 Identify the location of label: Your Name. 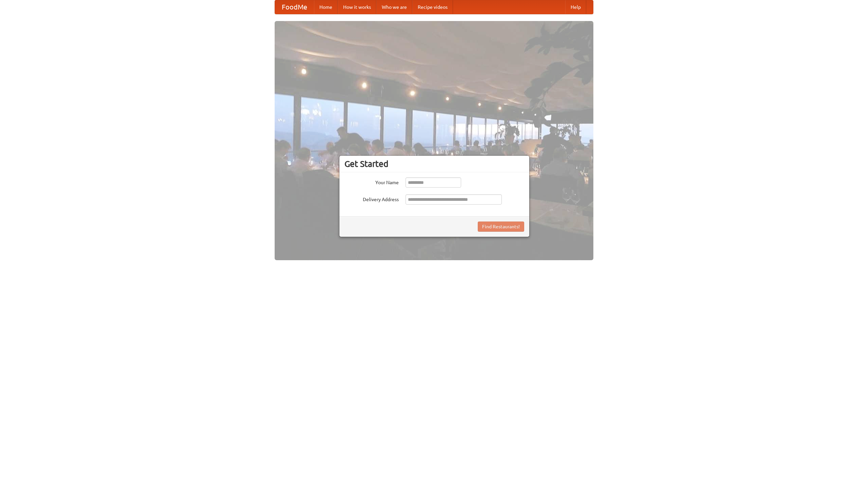
(372, 181).